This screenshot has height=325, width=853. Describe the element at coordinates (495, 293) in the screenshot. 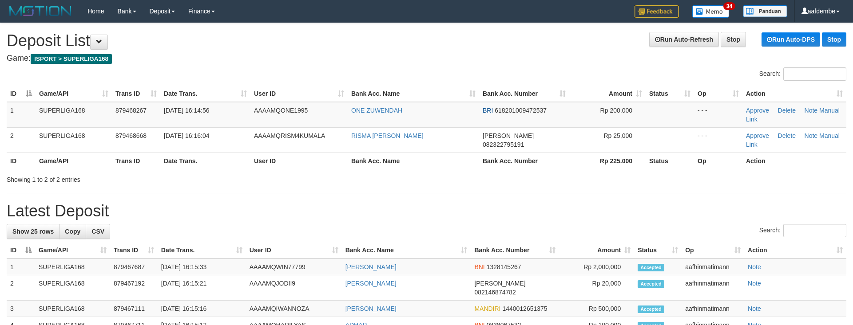

I see `span: Copy 082146874782 to clipboard` at that location.